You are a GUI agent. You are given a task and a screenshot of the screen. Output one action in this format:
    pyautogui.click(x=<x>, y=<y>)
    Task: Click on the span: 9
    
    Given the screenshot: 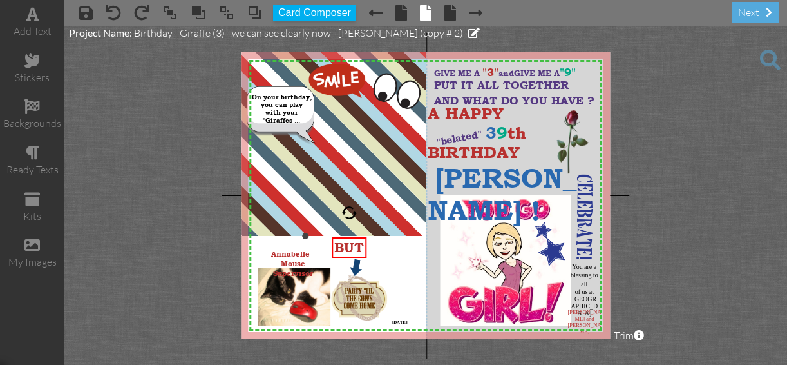 What is the action you would take?
    pyautogui.click(x=502, y=133)
    